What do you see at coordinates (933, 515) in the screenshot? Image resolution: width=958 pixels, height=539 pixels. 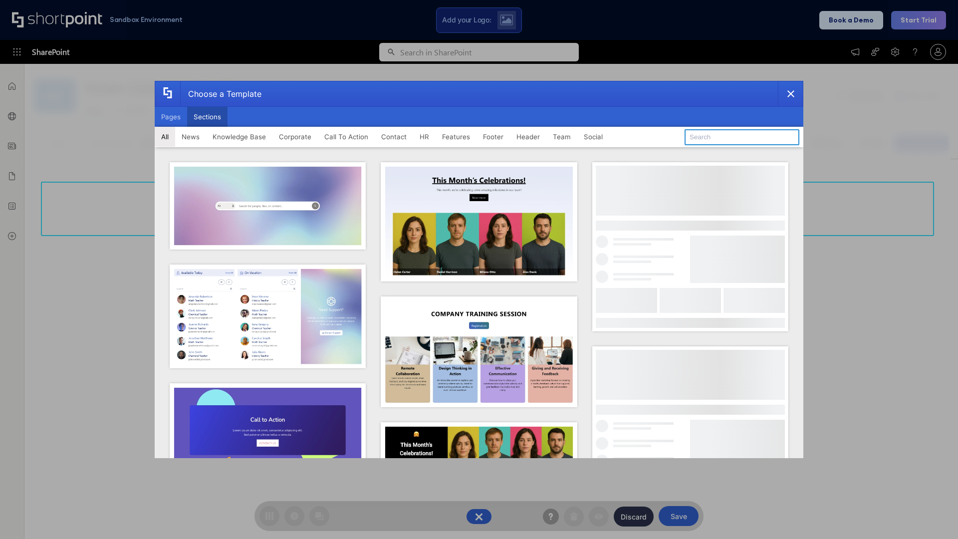 I see `div: Chat Widget` at bounding box center [933, 515].